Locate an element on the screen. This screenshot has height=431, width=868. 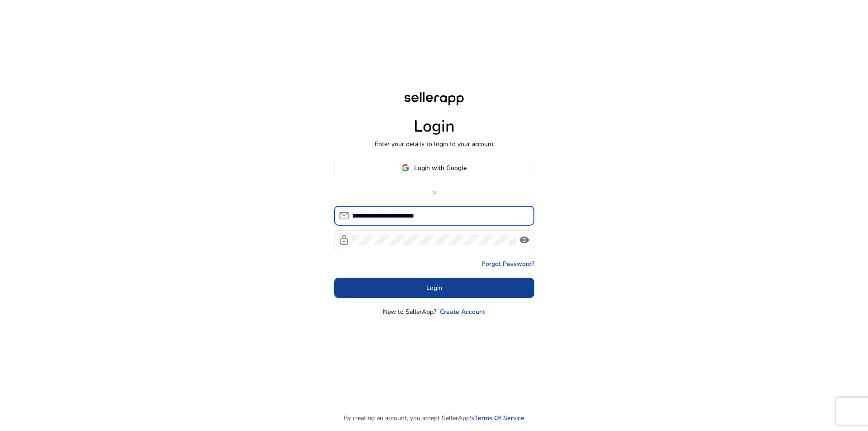
a: Terms Of Service is located at coordinates (499, 418).